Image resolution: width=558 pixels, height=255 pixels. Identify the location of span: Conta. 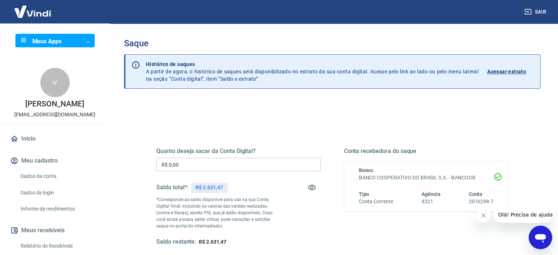
(476, 194).